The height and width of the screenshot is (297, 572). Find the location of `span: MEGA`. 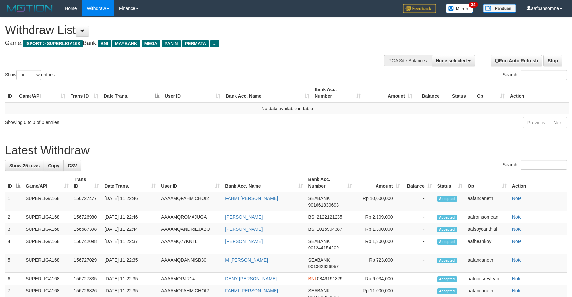

span: MEGA is located at coordinates (151, 44).